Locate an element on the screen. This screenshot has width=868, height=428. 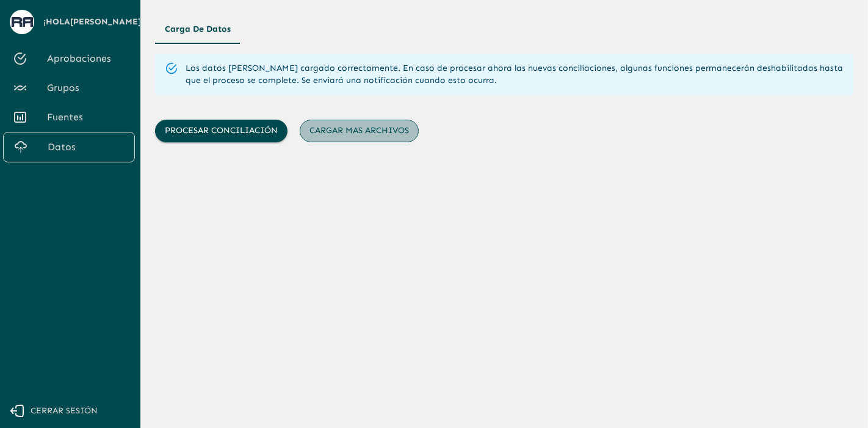
span: Cerrar sesión is located at coordinates (64, 411).